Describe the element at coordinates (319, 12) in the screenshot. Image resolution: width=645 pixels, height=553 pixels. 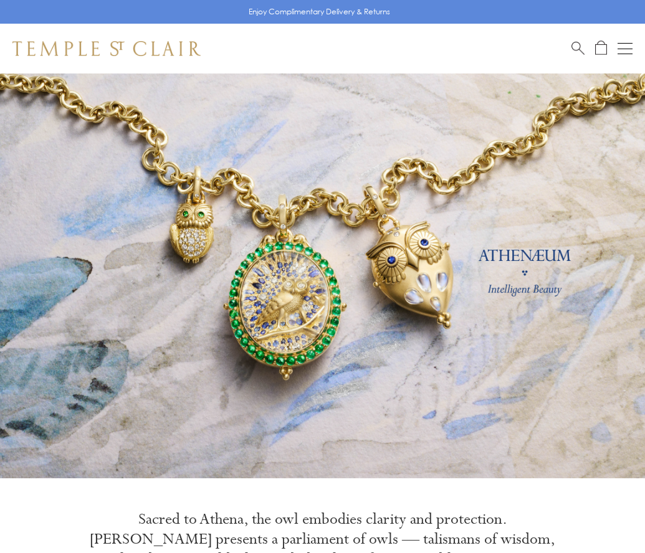
I see `p: Enjoy Complimentary Delivery & Returns` at that location.